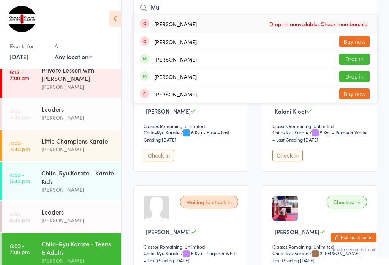 The height and width of the screenshot is (265, 389). I want to click on time: 6:15 - 7:00 am, so click(19, 75).